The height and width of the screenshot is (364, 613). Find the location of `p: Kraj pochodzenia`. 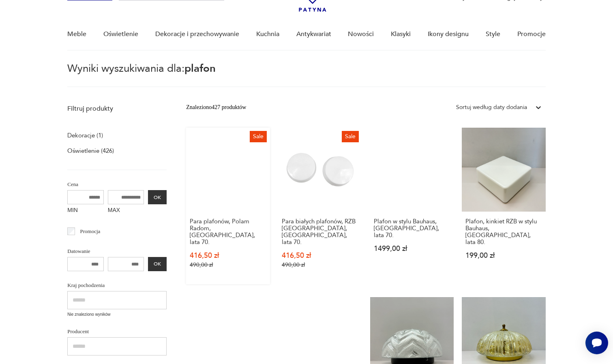

p: Kraj pochodzenia is located at coordinates (117, 285).